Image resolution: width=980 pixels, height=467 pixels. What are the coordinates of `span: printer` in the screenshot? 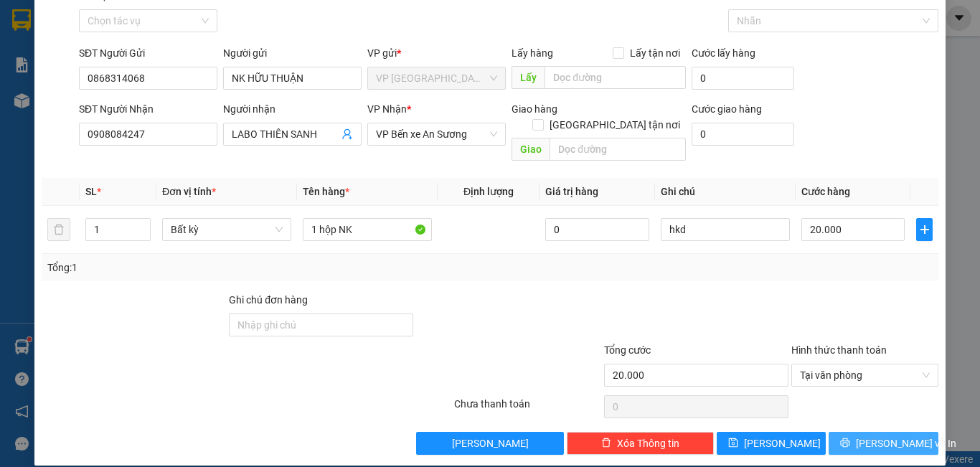 It's located at (845, 444).